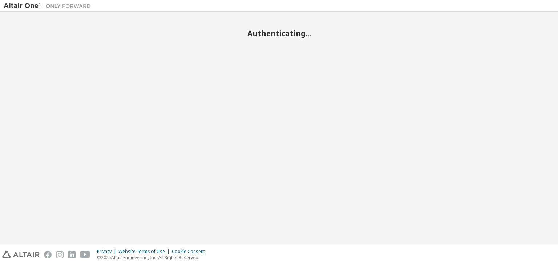  Describe the element at coordinates (107, 252) in the screenshot. I see `div: Privacy` at that location.